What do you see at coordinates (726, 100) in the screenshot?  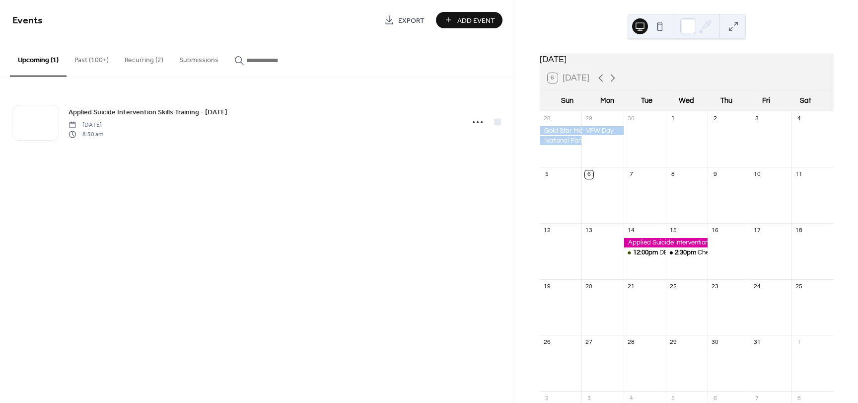 I see `div: Thu` at bounding box center [726, 100].